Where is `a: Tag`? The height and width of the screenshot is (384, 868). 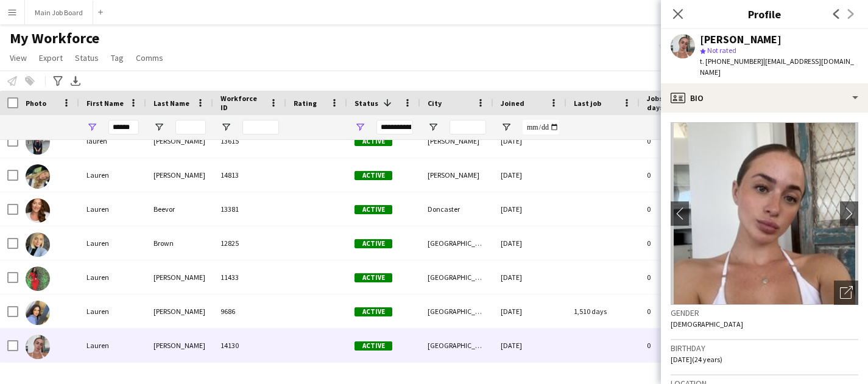 a: Tag is located at coordinates (117, 58).